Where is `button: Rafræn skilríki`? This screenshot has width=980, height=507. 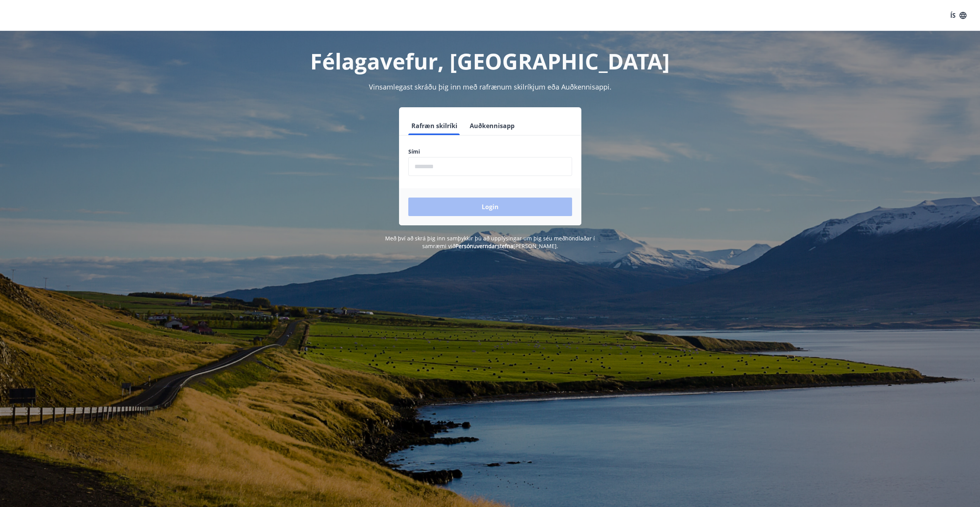
button: Rafræn skilríki is located at coordinates (434, 126).